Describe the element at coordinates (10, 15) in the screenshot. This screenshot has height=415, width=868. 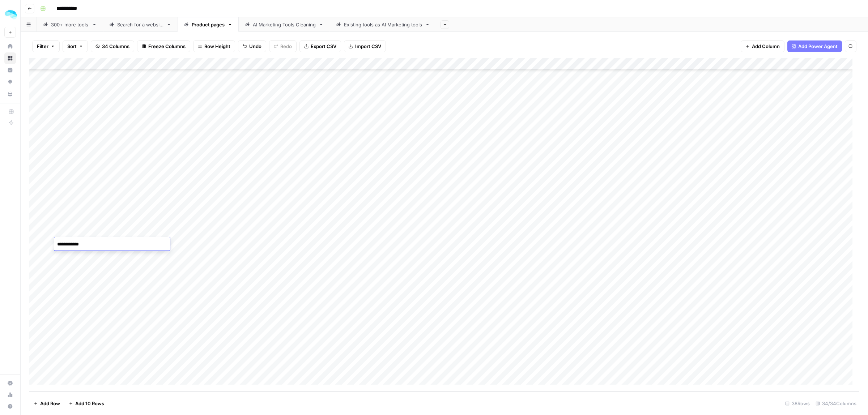
I see `button: Workspace: ColdiQ` at that location.